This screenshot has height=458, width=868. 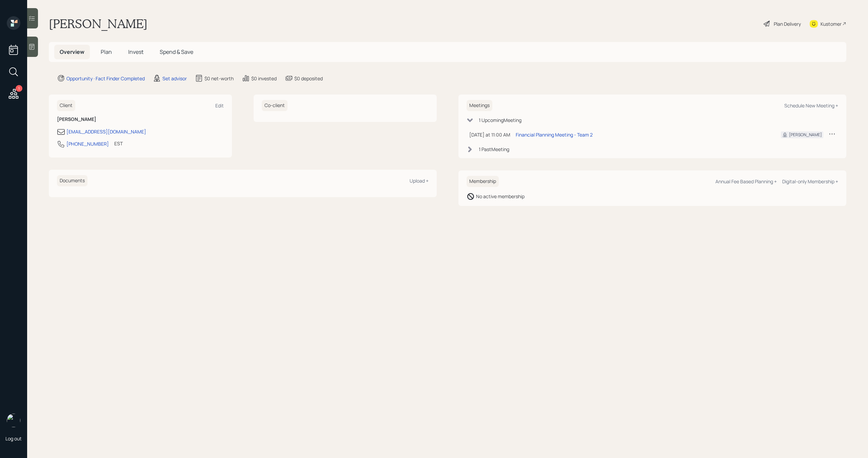 What do you see at coordinates (135, 52) in the screenshot?
I see `span: Invest` at bounding box center [135, 52].